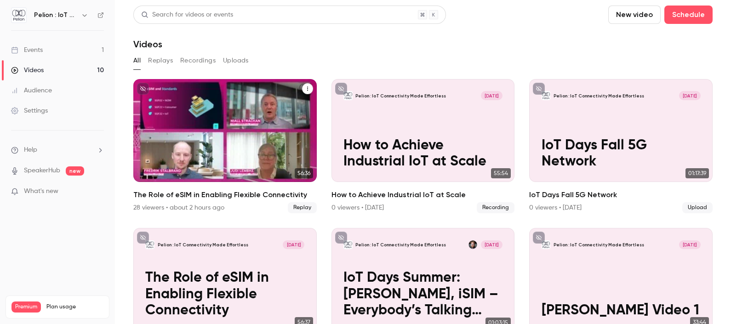 The height and width of the screenshot is (324, 731). I want to click on a: 56:36The Role of eSIM in Enabling Flexible Connectivity28 viewers • about 2 hours agoReplay, so click(225, 146).